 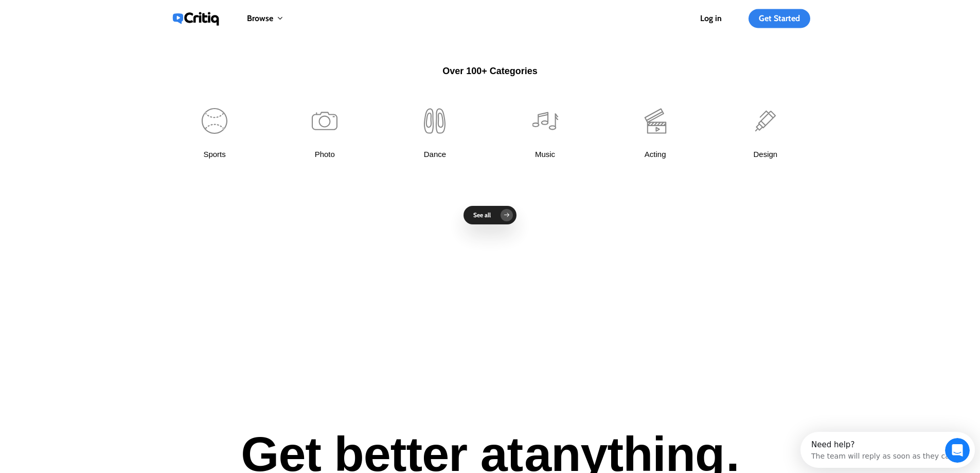 What do you see at coordinates (482, 215) in the screenshot?
I see `span: See all` at bounding box center [482, 215].